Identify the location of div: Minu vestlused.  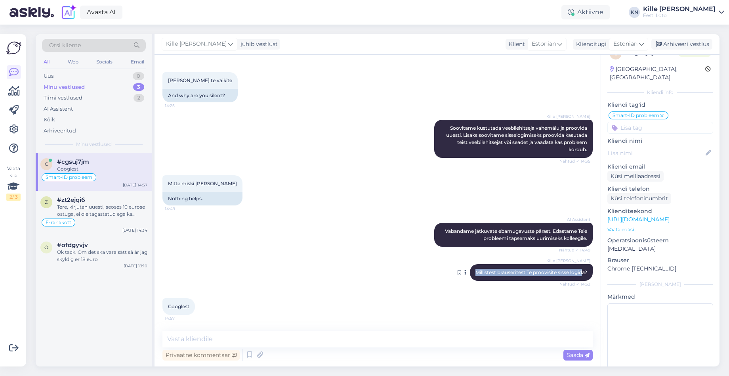
(64, 87).